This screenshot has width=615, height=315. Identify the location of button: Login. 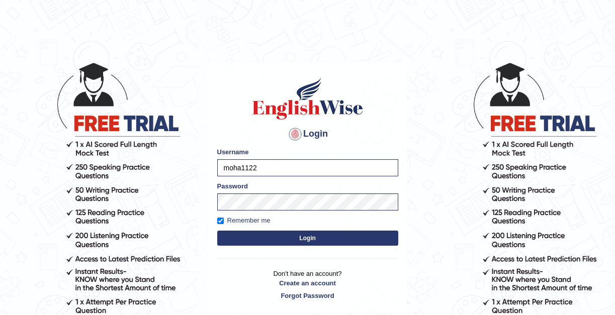
(308, 239).